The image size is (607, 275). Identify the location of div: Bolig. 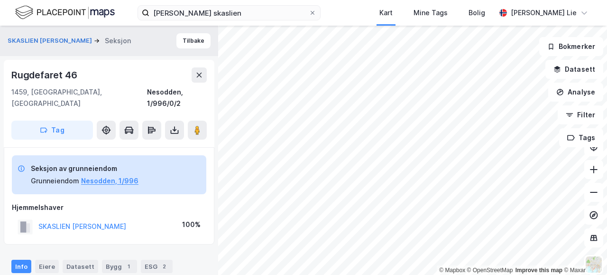
(477, 13).